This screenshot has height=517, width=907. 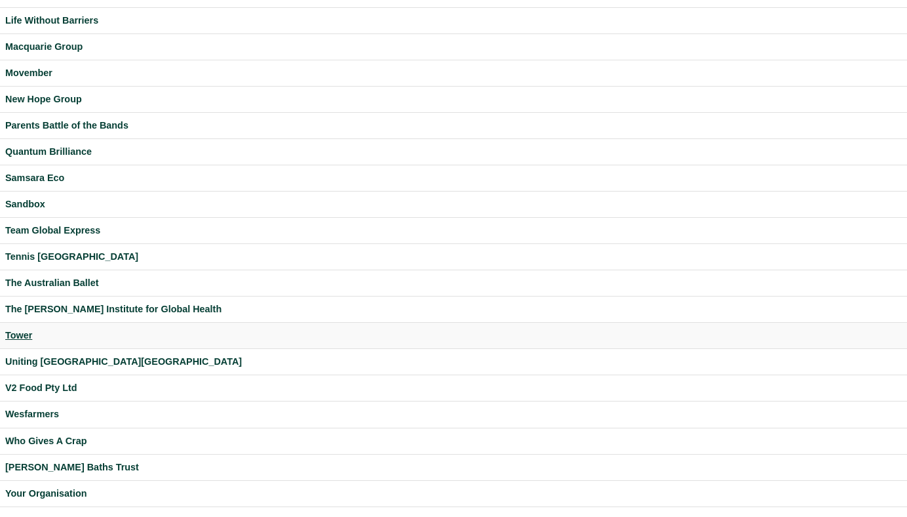 What do you see at coordinates (454, 230) in the screenshot?
I see `a: Team Global Express` at bounding box center [454, 230].